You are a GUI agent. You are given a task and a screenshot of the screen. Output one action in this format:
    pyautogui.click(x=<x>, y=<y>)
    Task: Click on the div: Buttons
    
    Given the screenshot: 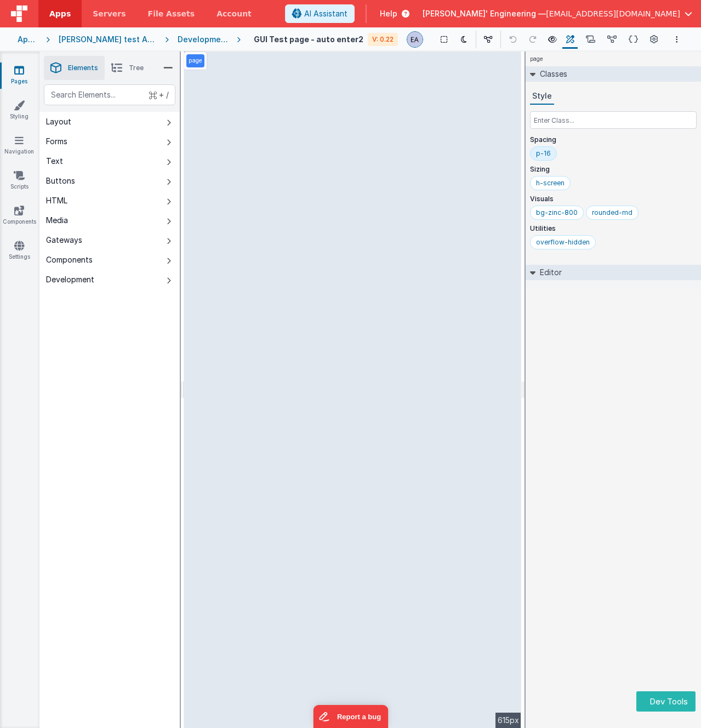 What is the action you would take?
    pyautogui.click(x=60, y=181)
    